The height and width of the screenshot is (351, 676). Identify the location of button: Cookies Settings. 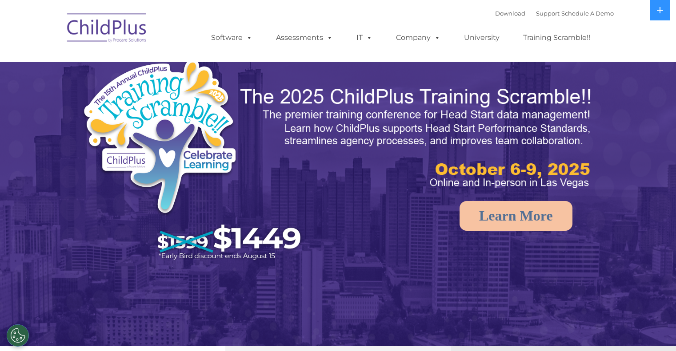
(18, 336).